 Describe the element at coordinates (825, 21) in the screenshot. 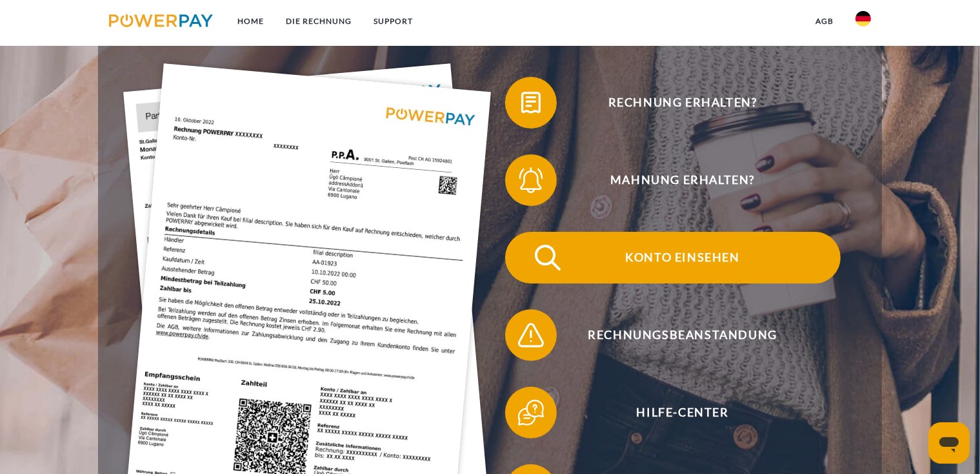

I see `a: agb` at that location.